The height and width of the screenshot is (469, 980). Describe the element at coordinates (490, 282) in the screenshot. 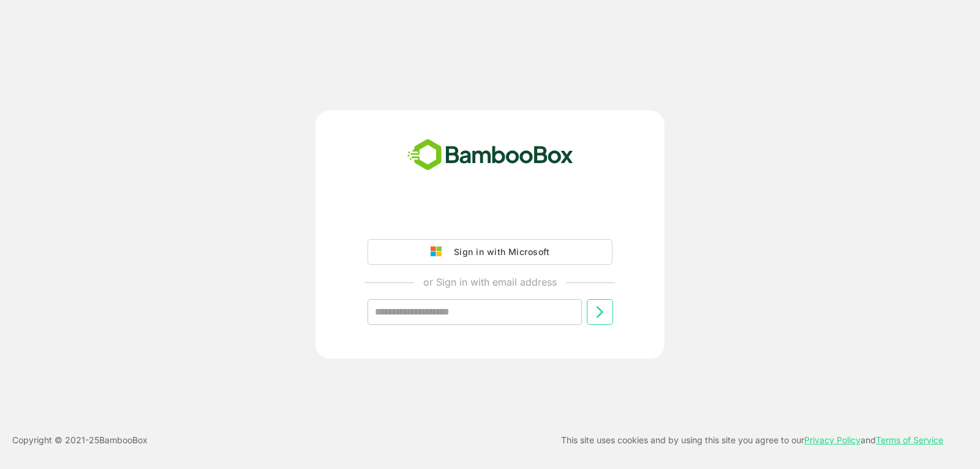

I see `p: or Sign in with email address` at that location.